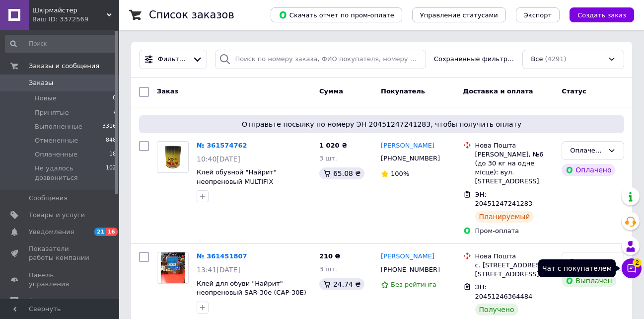 This screenshot has width=644, height=319. Describe the element at coordinates (110, 172) in the screenshot. I see `span: 102` at that location.